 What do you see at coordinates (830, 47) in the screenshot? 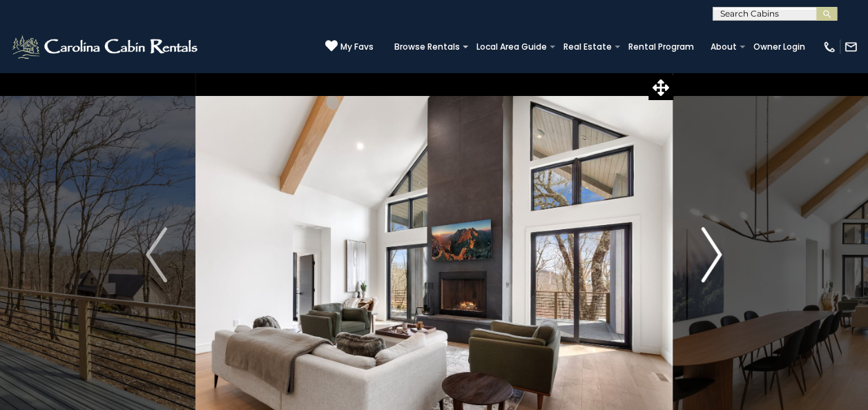
I see `img: phone-regular-white.png` at bounding box center [830, 47].